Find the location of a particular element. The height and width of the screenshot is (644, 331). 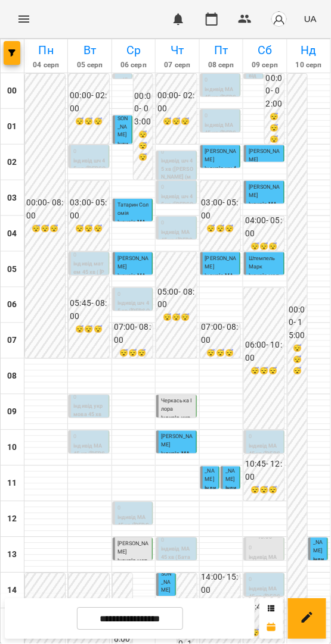

span: UA is located at coordinates (310, 19).